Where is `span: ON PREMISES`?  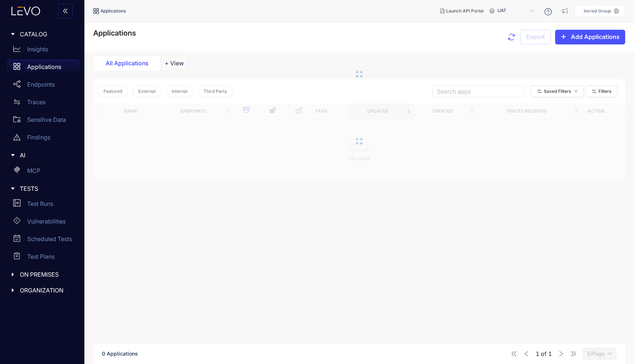
span: ON PREMISES is located at coordinates (47, 274).